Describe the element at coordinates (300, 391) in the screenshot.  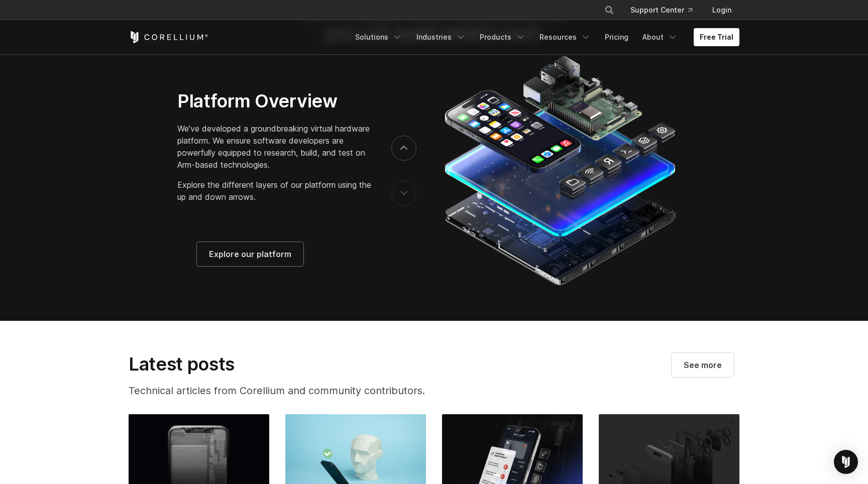
I see `p: Technical articles from Corellium and community contributors.` at that location.